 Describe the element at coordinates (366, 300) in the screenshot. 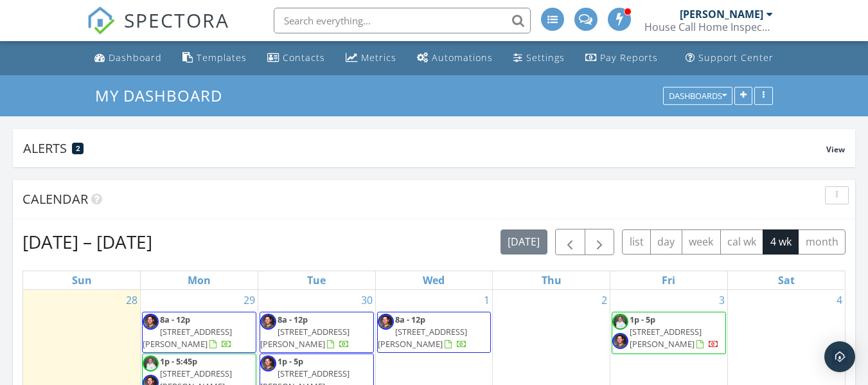

I see `a: Go to September 30, 2025` at that location.